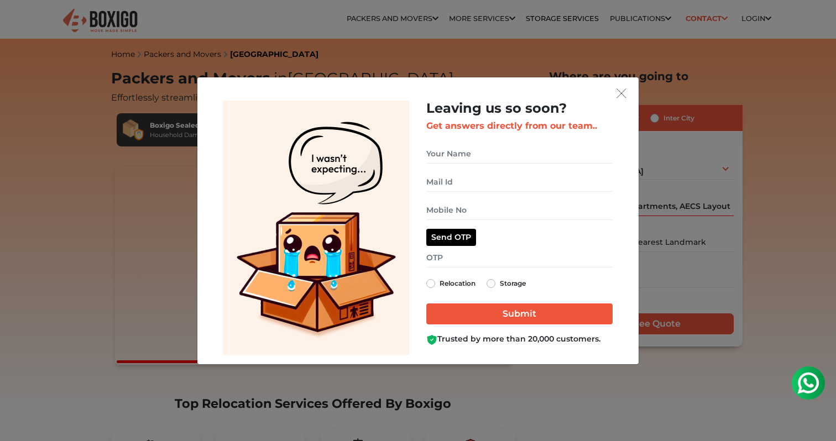  What do you see at coordinates (519, 258) in the screenshot?
I see `input: OTP` at bounding box center [519, 258].